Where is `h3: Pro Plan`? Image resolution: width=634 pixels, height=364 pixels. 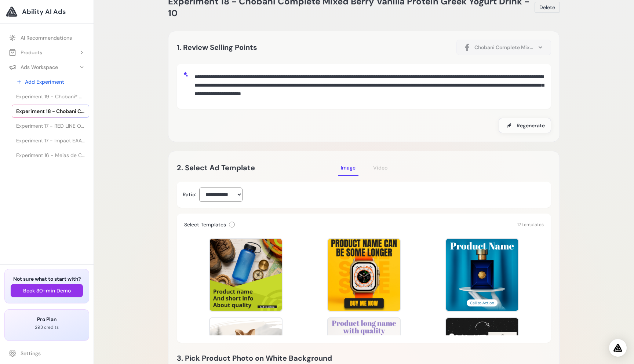 h3: Pro Plan is located at coordinates (47, 319).